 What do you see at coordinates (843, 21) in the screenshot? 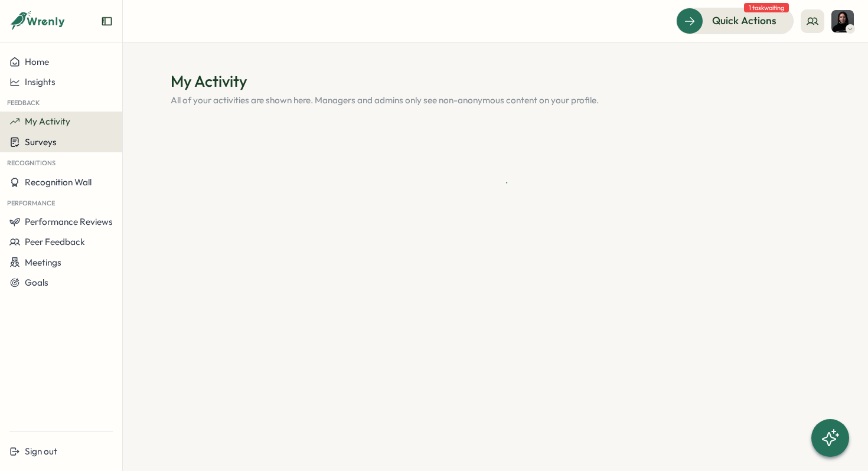
I see `button: Lisa Scherer` at bounding box center [843, 21].